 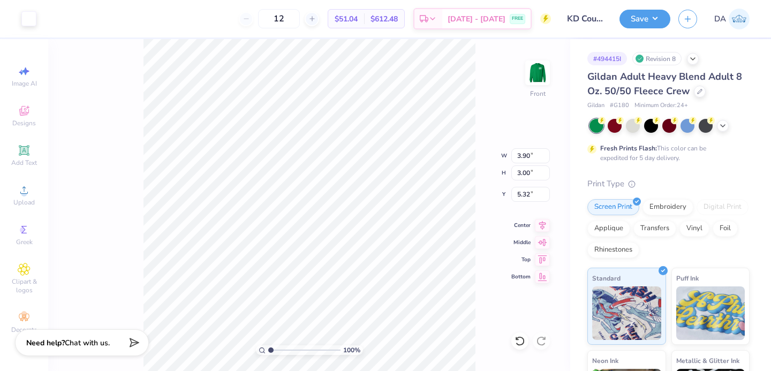 What do you see at coordinates (517, 19) in the screenshot?
I see `span: FREE` at bounding box center [517, 19].